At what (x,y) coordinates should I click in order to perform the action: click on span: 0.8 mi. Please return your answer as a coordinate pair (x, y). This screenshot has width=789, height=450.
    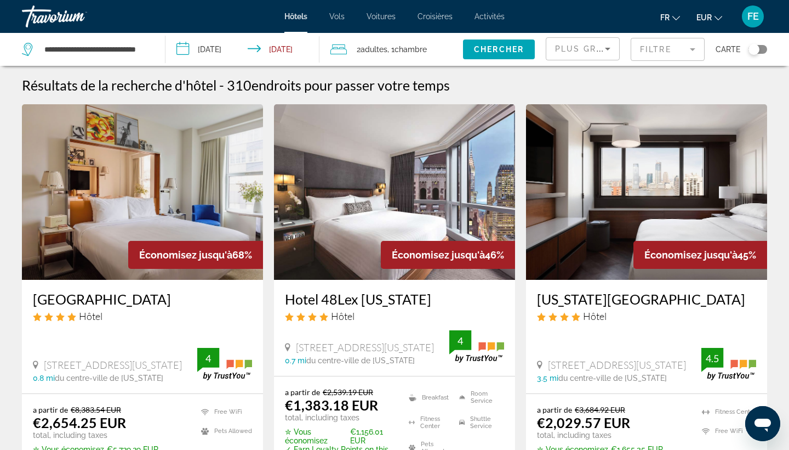
    Looking at the image, I should click on (44, 378).